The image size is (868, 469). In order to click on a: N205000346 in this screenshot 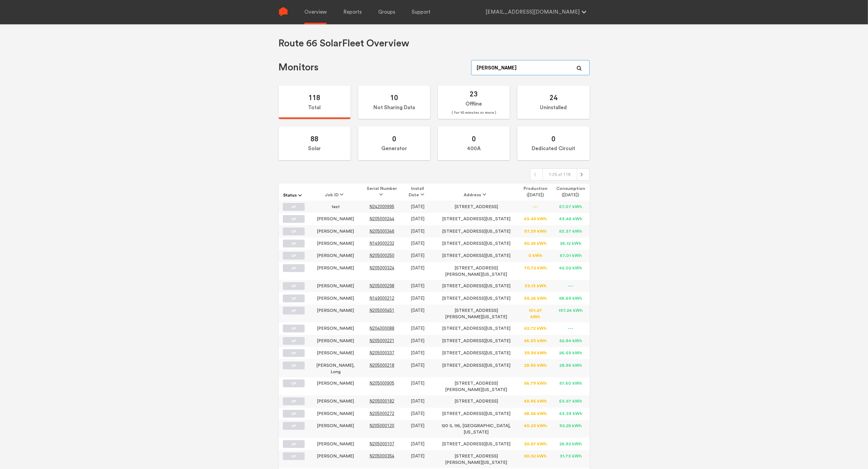, I will do `click(381, 231)`.